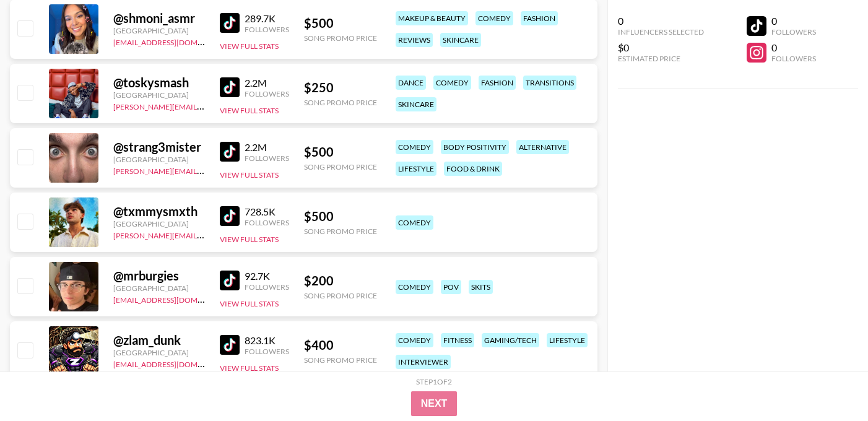 This screenshot has width=868, height=421. I want to click on div: interviewer, so click(423, 361).